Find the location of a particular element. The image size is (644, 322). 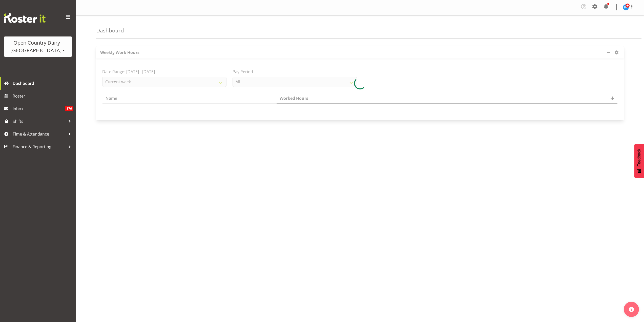

span: Roster is located at coordinates (43, 96).